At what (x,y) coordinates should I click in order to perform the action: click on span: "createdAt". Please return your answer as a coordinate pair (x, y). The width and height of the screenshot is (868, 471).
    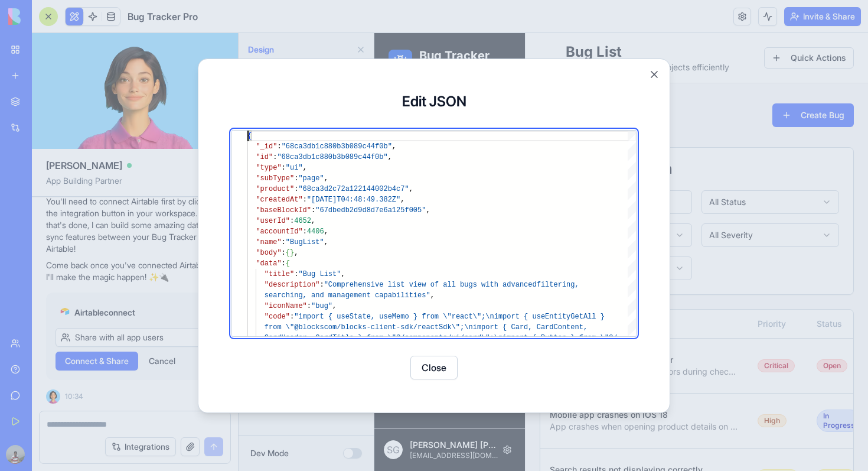
    Looking at the image, I should click on (279, 200).